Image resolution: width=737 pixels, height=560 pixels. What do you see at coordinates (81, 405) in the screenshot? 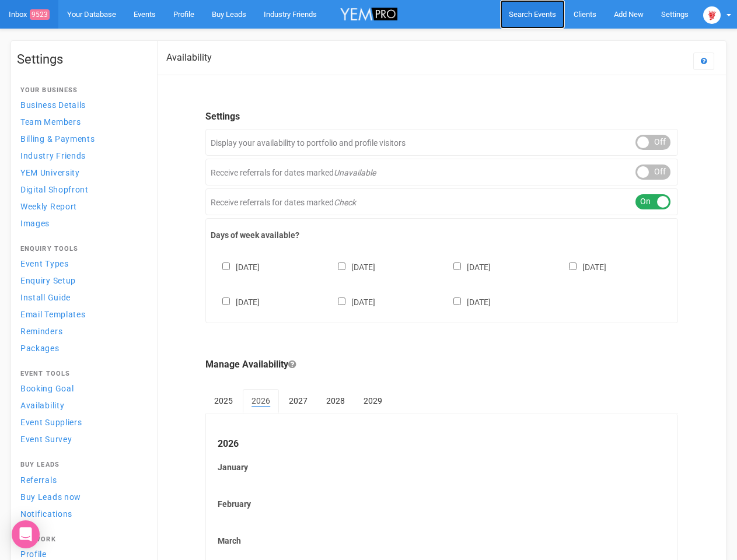
I see `a: Availability` at bounding box center [81, 405].